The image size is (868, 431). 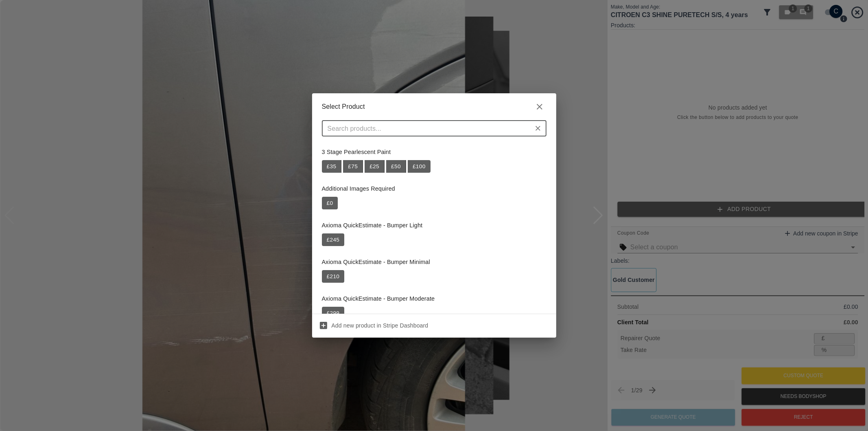 I want to click on button: £299, so click(x=333, y=313).